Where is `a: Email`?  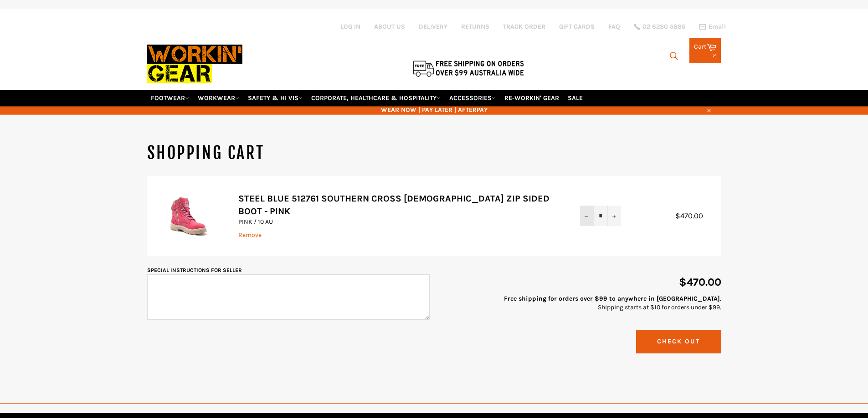 a: Email is located at coordinates (712, 27).